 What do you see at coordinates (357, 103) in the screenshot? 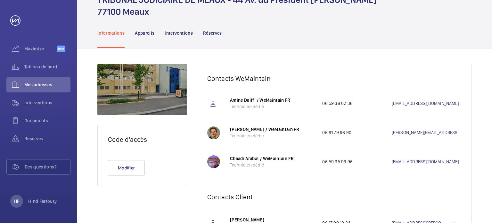
I see `p: 06 59 36 02 36` at bounding box center [357, 103].